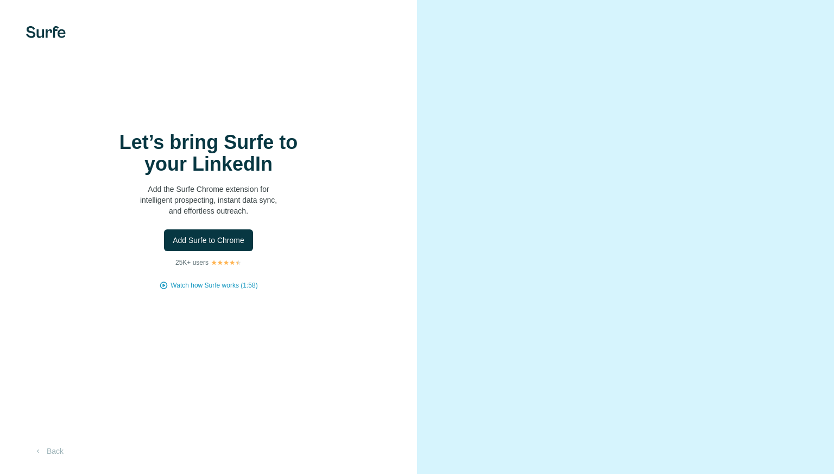 The width and height of the screenshot is (834, 474). What do you see at coordinates (48, 451) in the screenshot?
I see `button: Back` at bounding box center [48, 451].